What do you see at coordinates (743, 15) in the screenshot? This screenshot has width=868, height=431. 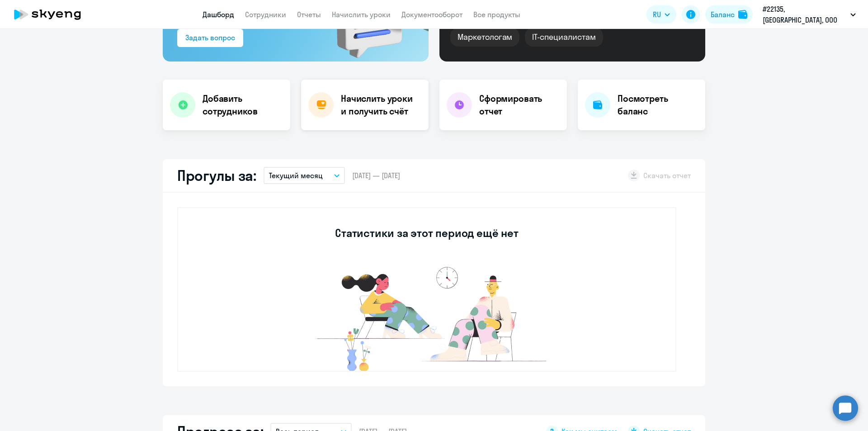 I see `img: balance` at bounding box center [743, 15].